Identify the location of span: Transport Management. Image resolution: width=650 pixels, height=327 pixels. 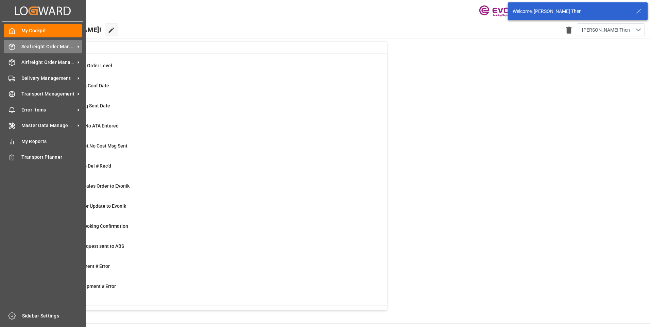
(48, 94).